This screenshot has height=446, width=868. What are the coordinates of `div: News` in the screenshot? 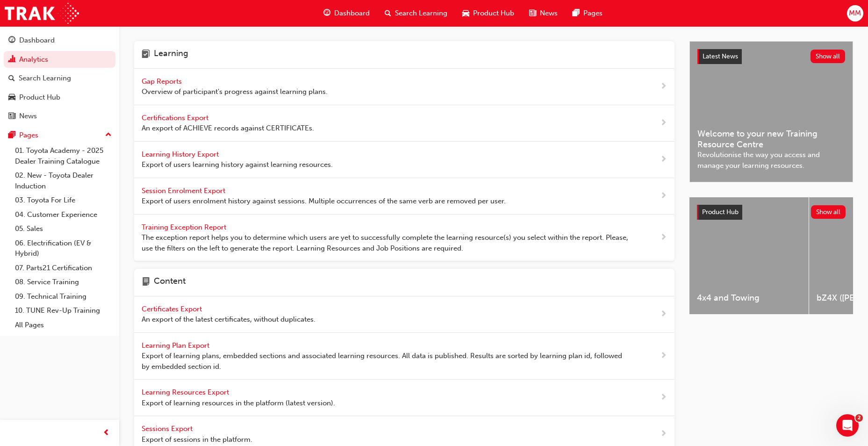 It's located at (28, 116).